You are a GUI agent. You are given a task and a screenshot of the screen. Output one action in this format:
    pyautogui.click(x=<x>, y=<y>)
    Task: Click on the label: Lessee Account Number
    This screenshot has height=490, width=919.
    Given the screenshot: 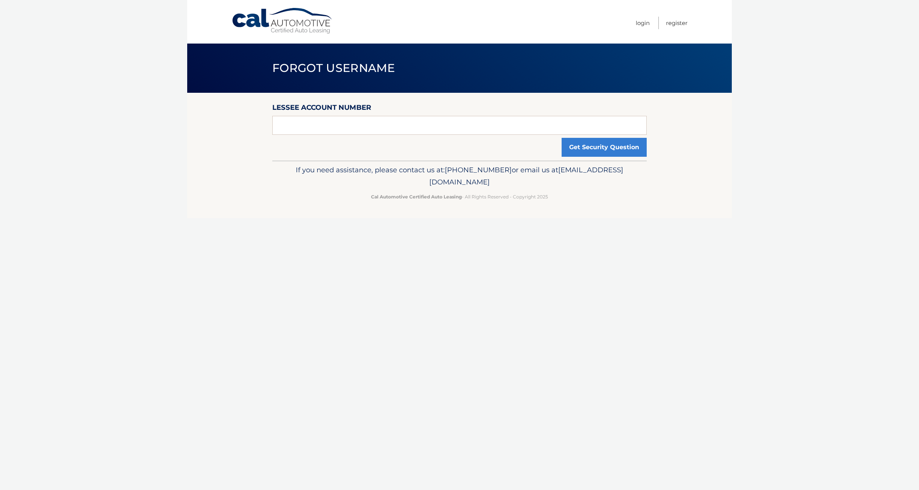 What is the action you would take?
    pyautogui.click(x=322, y=109)
    